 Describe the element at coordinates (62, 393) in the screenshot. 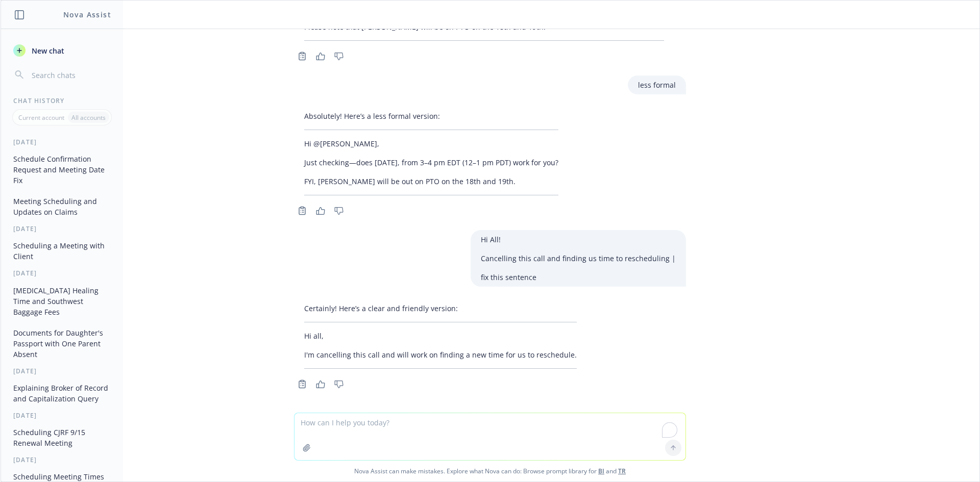

I see `button: Explaining Broker of Record and Capitalization Query` at that location.